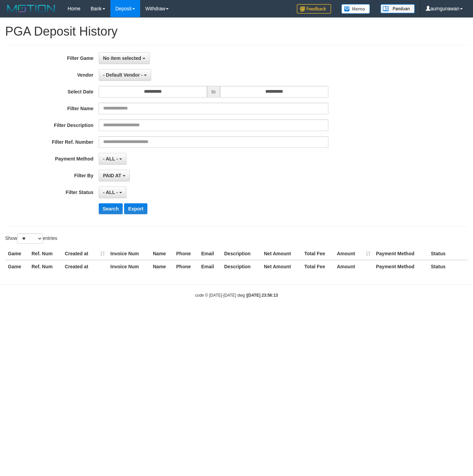 This screenshot has height=476, width=473. Describe the element at coordinates (124, 58) in the screenshot. I see `button: No item selected` at that location.